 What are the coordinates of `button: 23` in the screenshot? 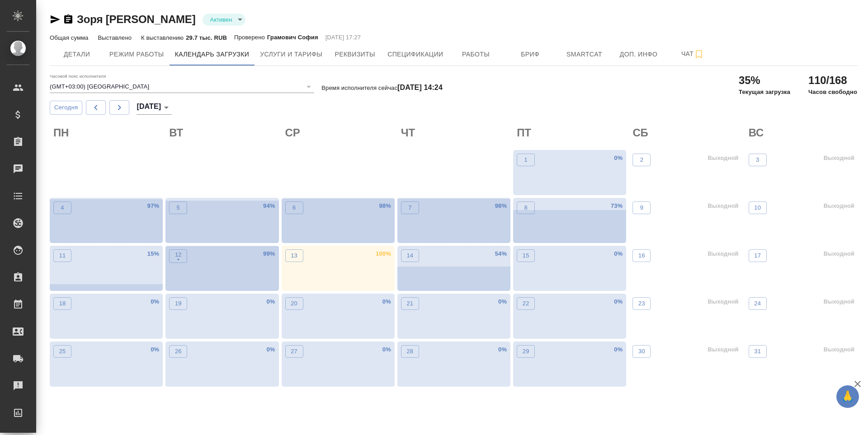 It's located at (641, 303).